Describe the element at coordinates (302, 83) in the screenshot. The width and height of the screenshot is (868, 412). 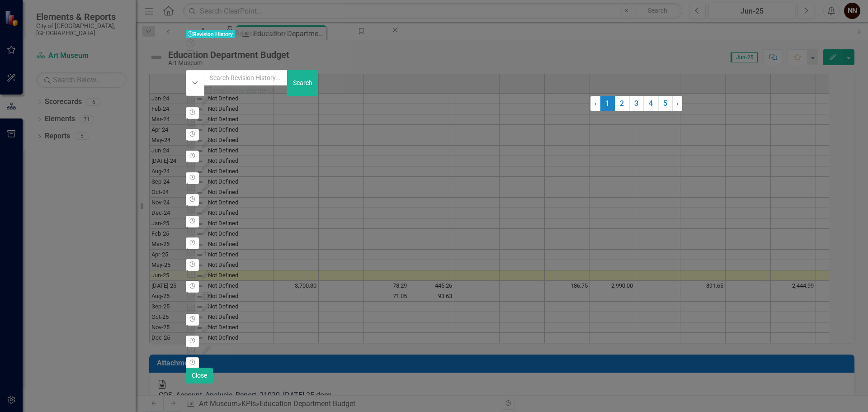
I see `button: Search` at that location.